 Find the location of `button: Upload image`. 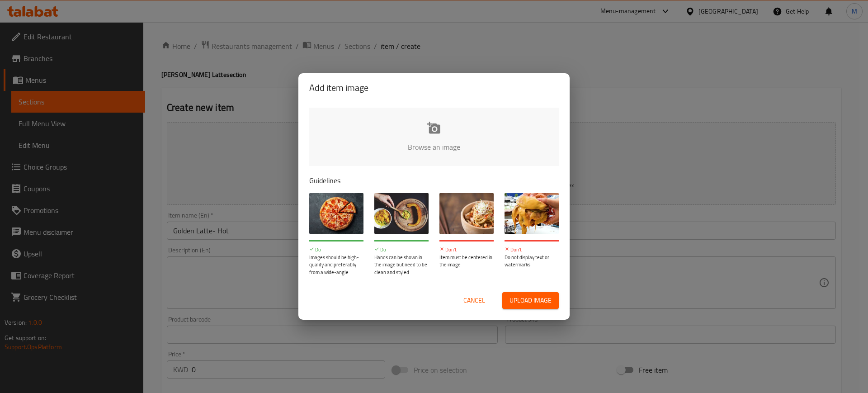

button: Upload image is located at coordinates (530, 301).